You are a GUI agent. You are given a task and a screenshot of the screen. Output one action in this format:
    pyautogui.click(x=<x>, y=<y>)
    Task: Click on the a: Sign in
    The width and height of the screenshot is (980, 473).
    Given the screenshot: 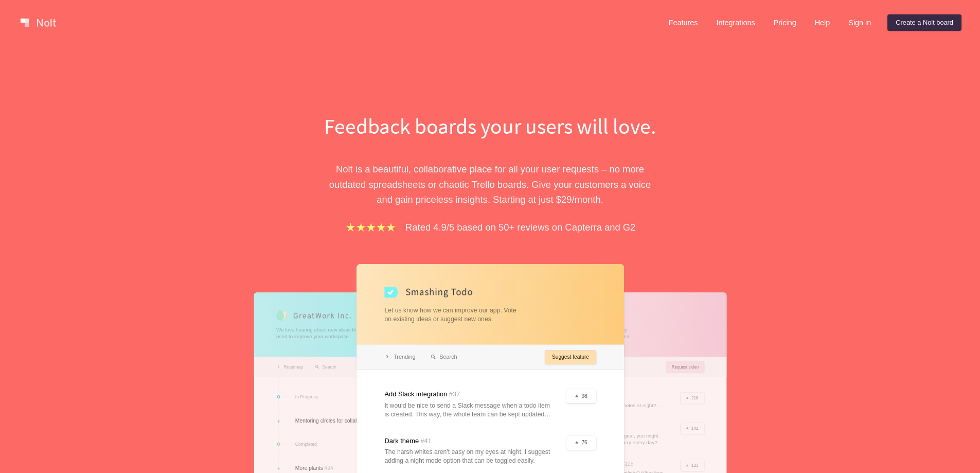 What is the action you would take?
    pyautogui.click(x=859, y=23)
    